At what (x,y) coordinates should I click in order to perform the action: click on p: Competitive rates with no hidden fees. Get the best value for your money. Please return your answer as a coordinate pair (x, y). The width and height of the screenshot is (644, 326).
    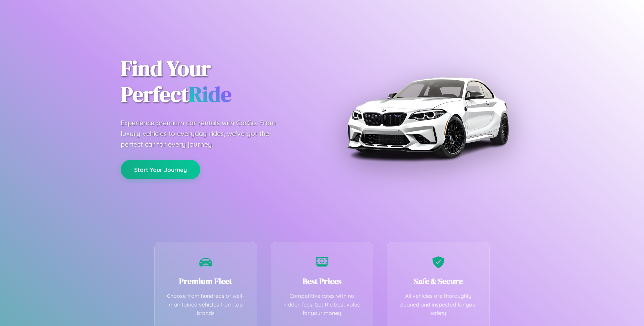
    Looking at the image, I should click on (322, 305).